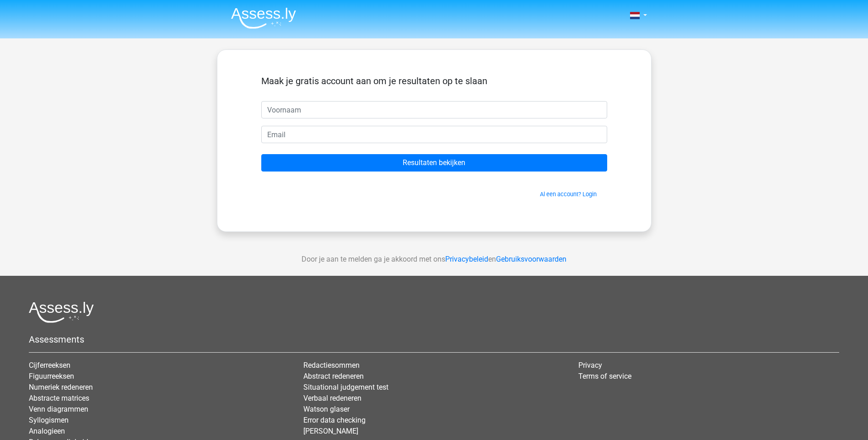 The image size is (868, 440). Describe the element at coordinates (327, 409) in the screenshot. I see `a: Watson glaser` at that location.